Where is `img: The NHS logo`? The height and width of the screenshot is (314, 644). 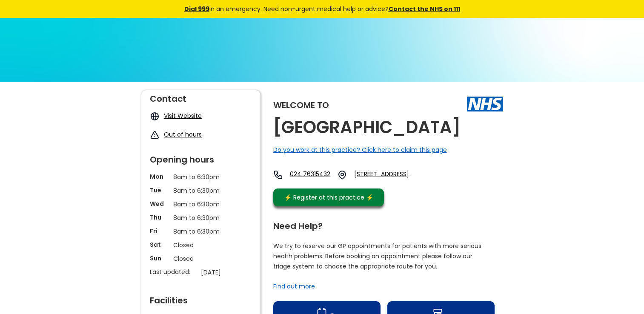
img: The NHS logo is located at coordinates (485, 104).